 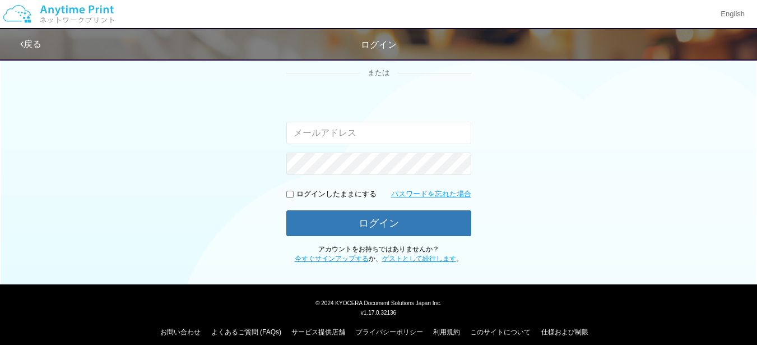 What do you see at coordinates (379, 254) in the screenshot?
I see `p: アカウントをお持ちではありませんか？` at bounding box center [379, 254].